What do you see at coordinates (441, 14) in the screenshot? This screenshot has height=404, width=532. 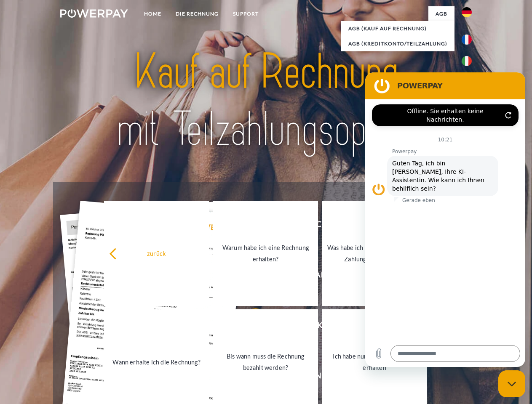 I see `a: agb` at bounding box center [441, 14].